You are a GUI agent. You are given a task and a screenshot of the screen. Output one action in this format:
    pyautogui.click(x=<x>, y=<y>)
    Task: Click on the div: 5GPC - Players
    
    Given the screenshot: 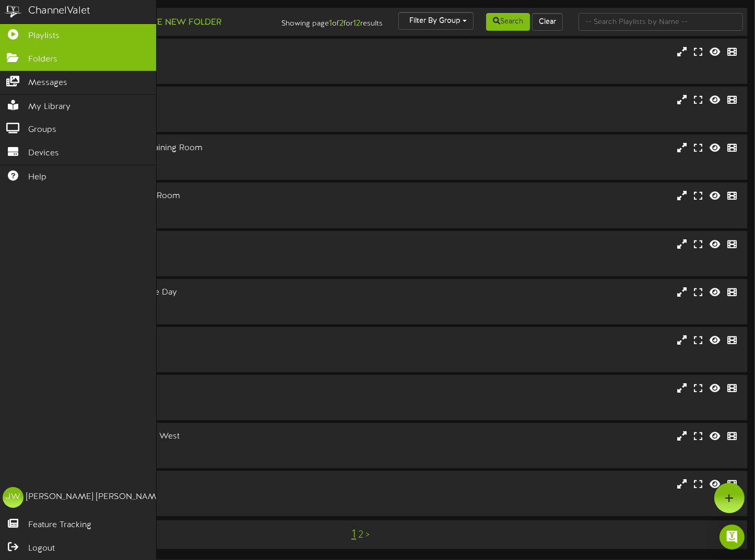 What is the action you would take?
    pyautogui.click(x=182, y=100)
    